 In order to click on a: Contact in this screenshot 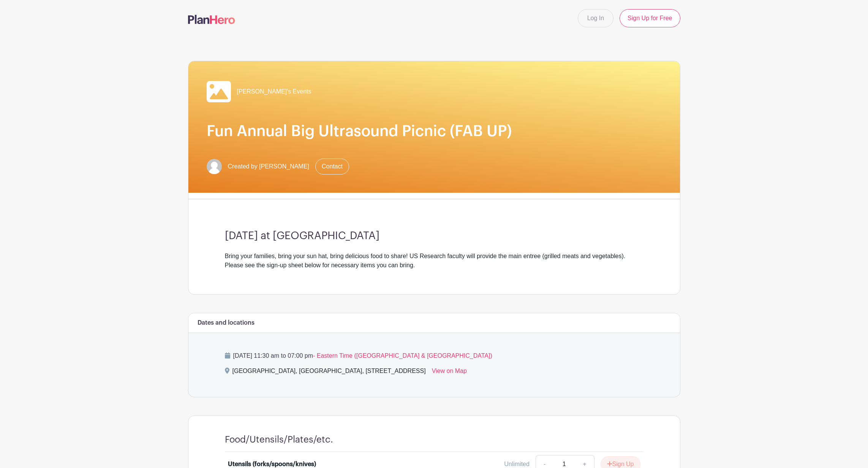, I will do `click(332, 166)`.